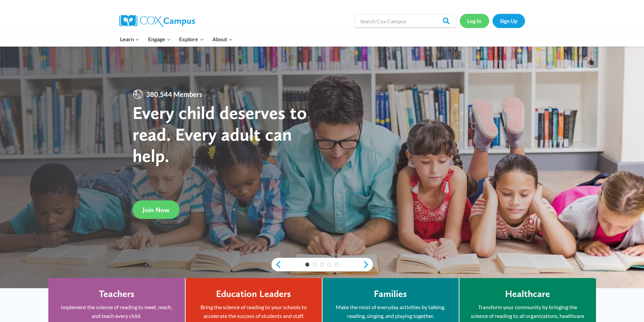  I want to click on p: Bring the science of reading to your schools to accelerate the success of students and staff., so click(253, 311).